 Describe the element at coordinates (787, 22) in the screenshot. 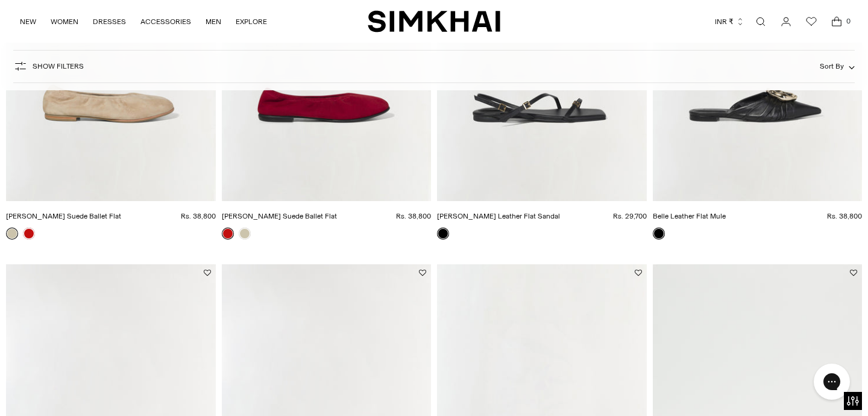

I see `a: Go to the account page` at that location.